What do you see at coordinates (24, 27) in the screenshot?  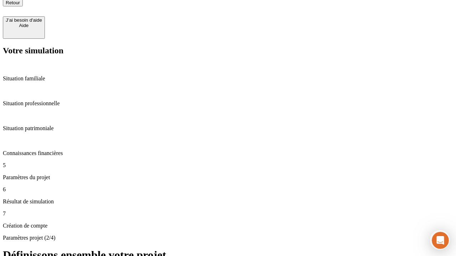 I see `button: J’ai besoin d'aideAide` at bounding box center [24, 27].